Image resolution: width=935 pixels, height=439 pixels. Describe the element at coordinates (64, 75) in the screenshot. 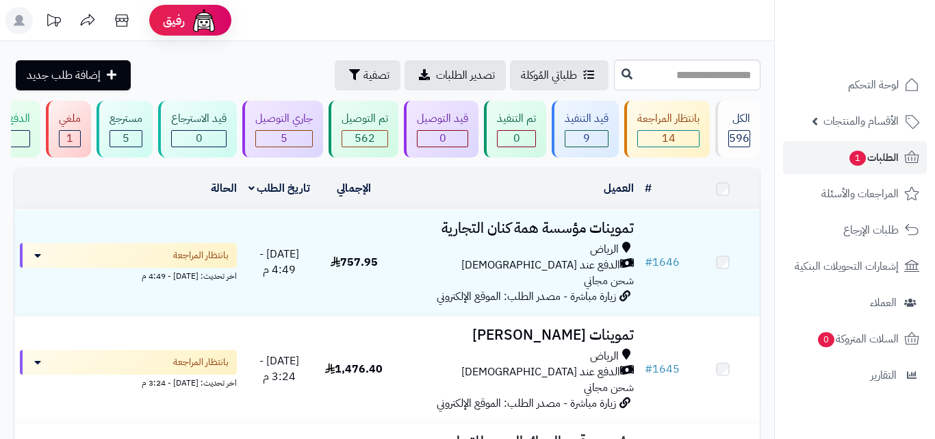

I see `span: إضافة طلب جديد` at that location.